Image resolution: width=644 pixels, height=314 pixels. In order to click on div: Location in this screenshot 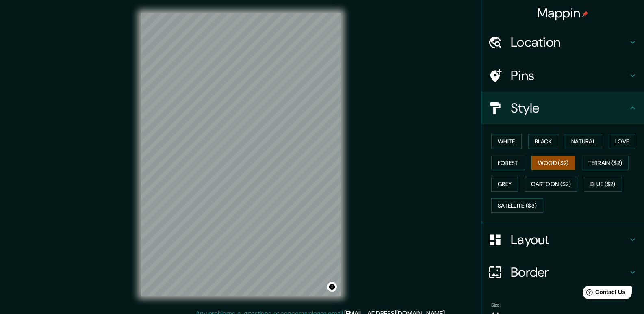, I will do `click(562, 42)`.